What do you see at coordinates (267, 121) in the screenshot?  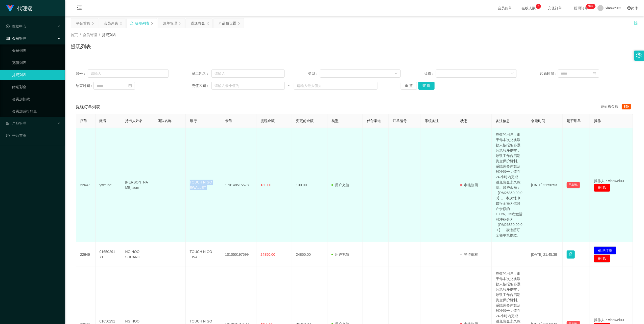 I see `span: 提现金额` at bounding box center [267, 121].